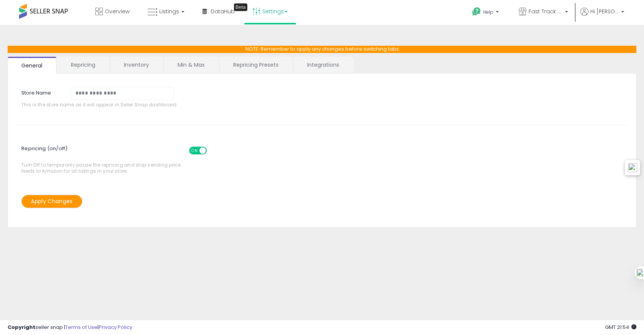 The width and height of the screenshot is (644, 335). I want to click on span: Fast Track FBA, so click(546, 12).